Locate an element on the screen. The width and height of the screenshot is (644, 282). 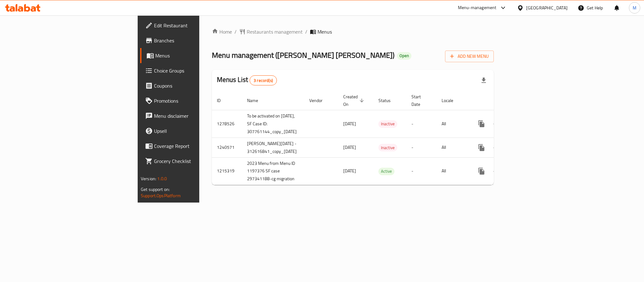
span: Upsell is located at coordinates (197, 131).